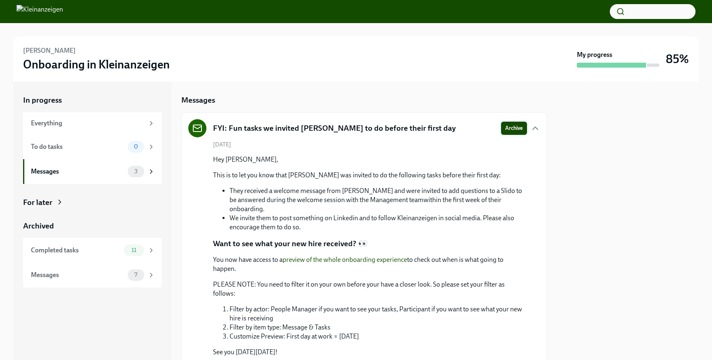 The width and height of the screenshot is (712, 360). What do you see at coordinates (677, 59) in the screenshot?
I see `h3: 85%` at bounding box center [677, 59].